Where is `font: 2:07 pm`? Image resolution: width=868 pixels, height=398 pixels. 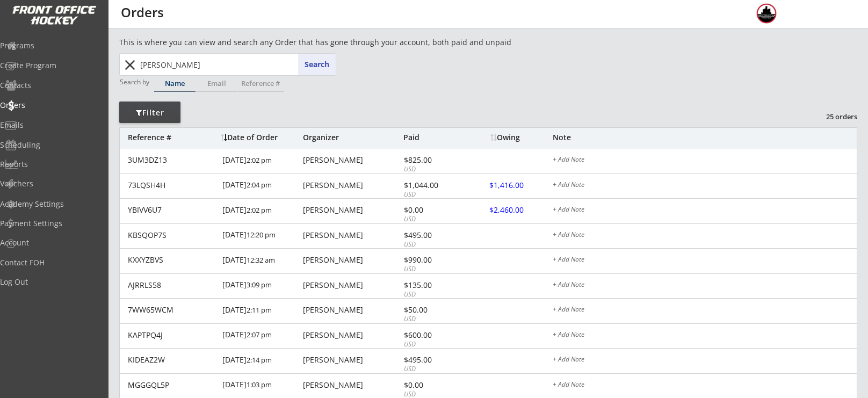
font: 2:07 pm is located at coordinates (259, 335).